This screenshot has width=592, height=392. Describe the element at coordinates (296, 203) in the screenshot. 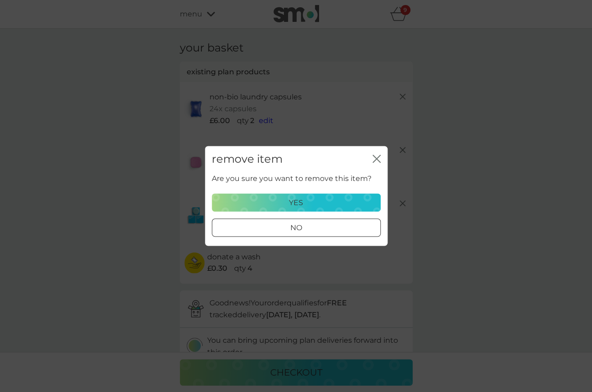

I see `p: yes` at that location.